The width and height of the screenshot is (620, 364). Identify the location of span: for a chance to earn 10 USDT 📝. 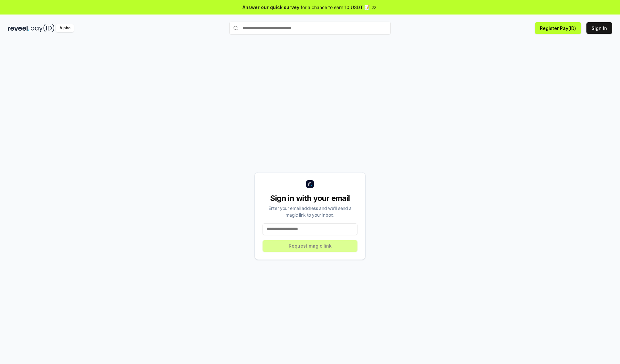
(335, 7).